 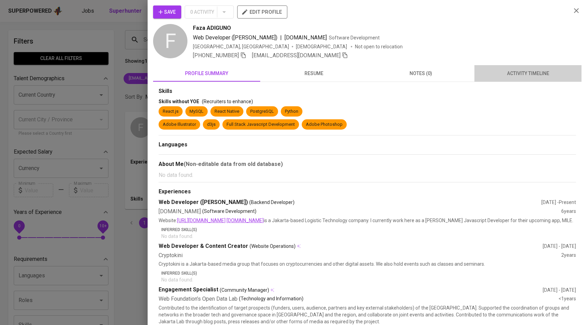 What do you see at coordinates (367, 264) in the screenshot?
I see `p: Cryptokini is a Jakarta-based media group that focuses on cryptocurrencies and other digital asse...` at bounding box center [367, 264].